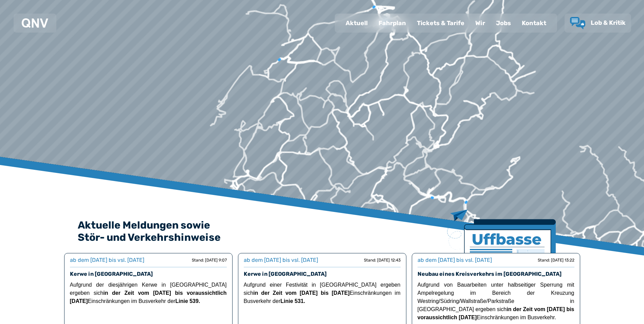 This screenshot has width=644, height=324. I want to click on div: Kontakt, so click(534, 23).